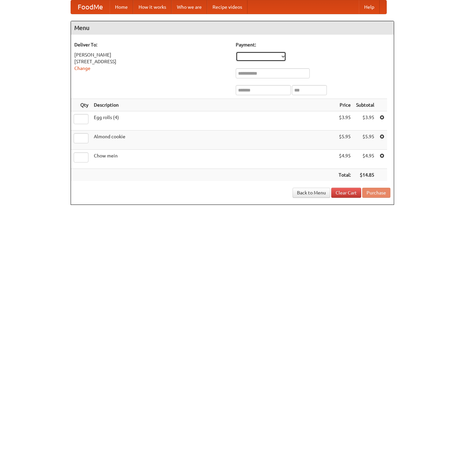 The width and height of the screenshot is (457, 476). I want to click on button: Purchase, so click(377, 193).